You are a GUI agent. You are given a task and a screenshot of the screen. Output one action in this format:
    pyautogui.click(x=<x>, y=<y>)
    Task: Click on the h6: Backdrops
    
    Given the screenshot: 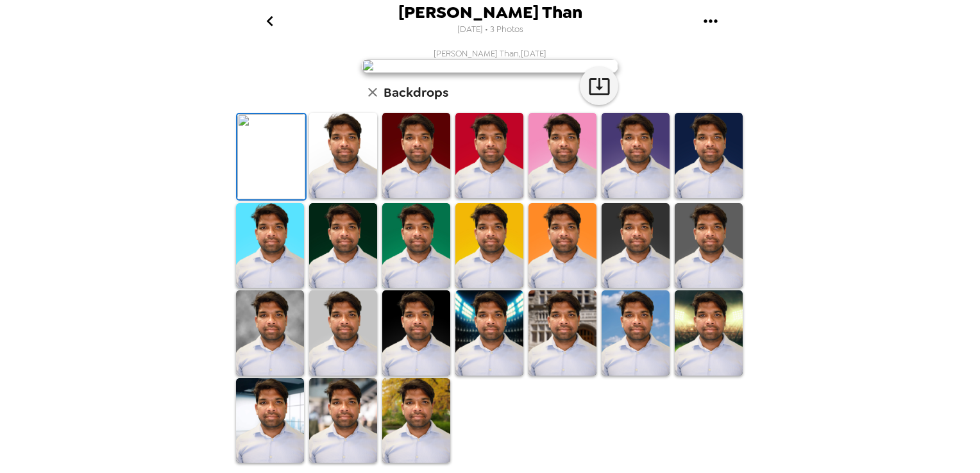 What is the action you would take?
    pyautogui.click(x=416, y=93)
    